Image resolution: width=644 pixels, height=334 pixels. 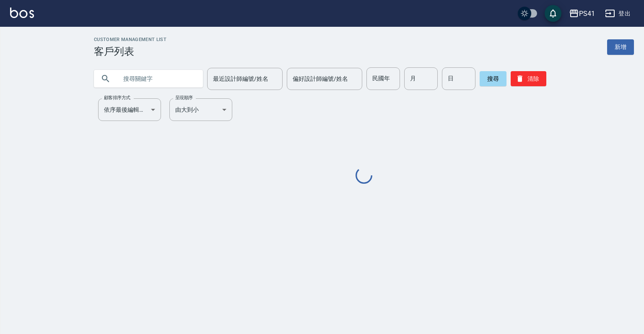 I want to click on h2: Customer Management List, so click(x=130, y=39).